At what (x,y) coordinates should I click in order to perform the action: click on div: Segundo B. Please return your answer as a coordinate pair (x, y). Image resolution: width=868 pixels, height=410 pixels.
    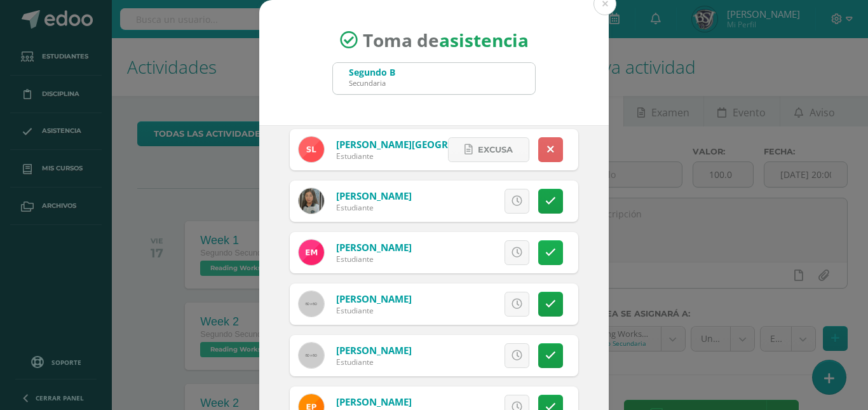
    Looking at the image, I should click on (372, 72).